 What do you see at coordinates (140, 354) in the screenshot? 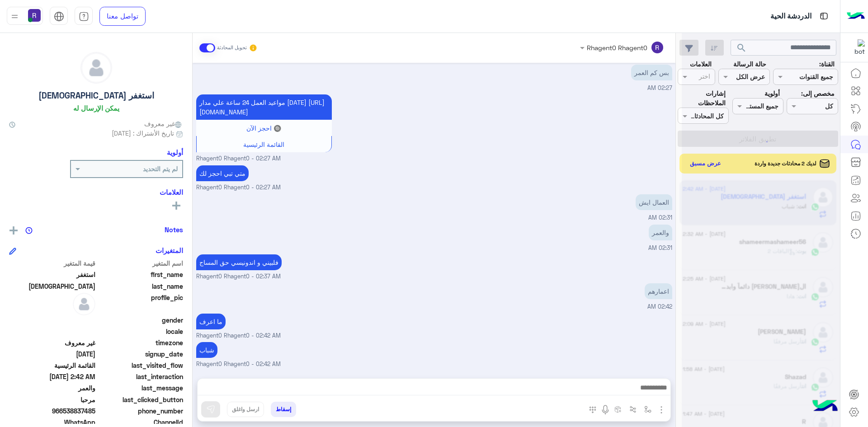
I see `span: signup_date` at bounding box center [140, 354].